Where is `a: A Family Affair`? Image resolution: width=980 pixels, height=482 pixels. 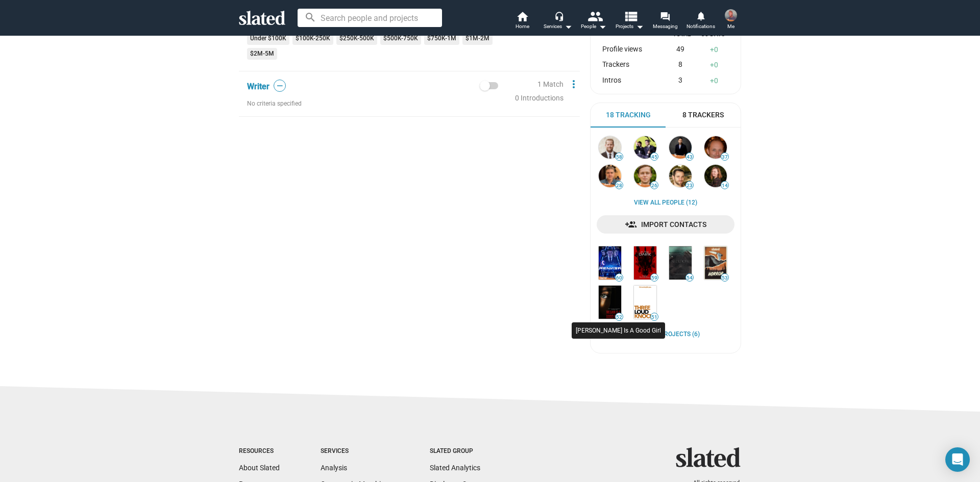
a: A Family Affair is located at coordinates (716, 263).